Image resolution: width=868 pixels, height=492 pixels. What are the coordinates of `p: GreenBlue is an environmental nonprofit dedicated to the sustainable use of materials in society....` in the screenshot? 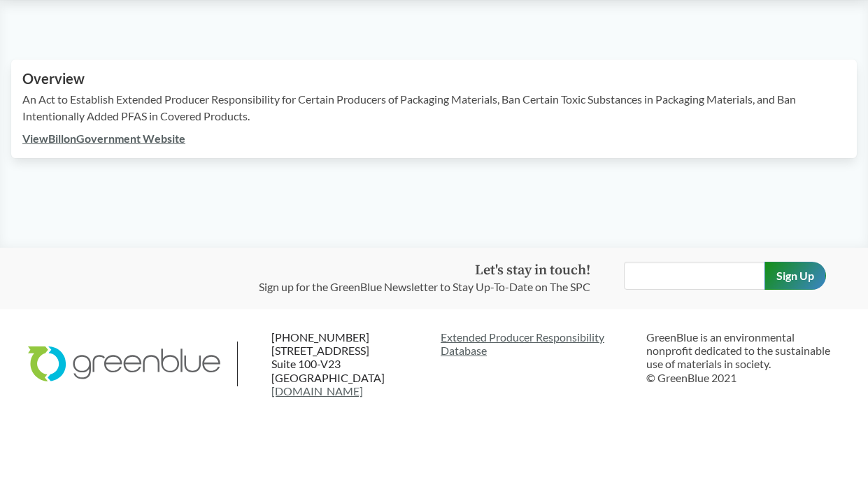 It's located at (744, 357).